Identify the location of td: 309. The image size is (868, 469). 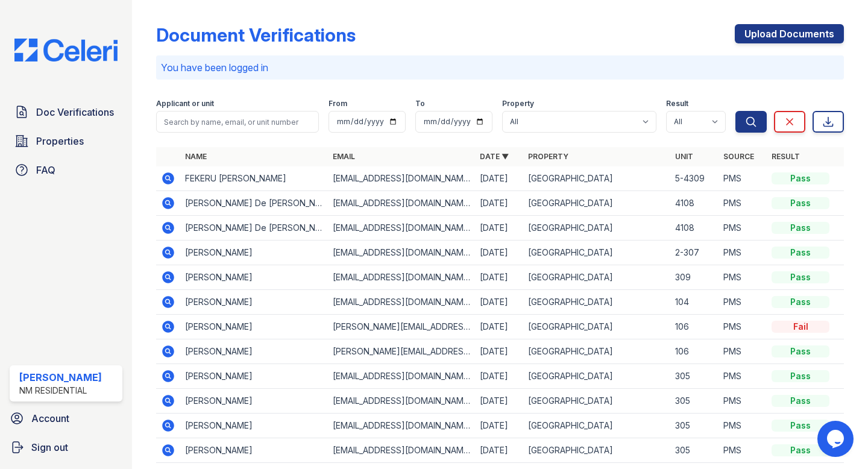
(694, 277).